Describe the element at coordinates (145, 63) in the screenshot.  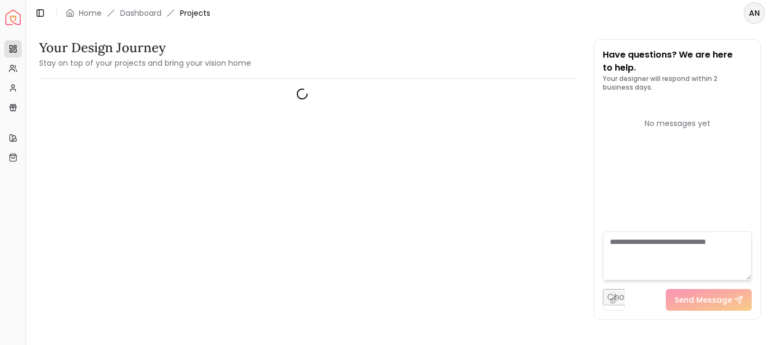
I see `small: Stay on top of your projects and bring your vision home` at that location.